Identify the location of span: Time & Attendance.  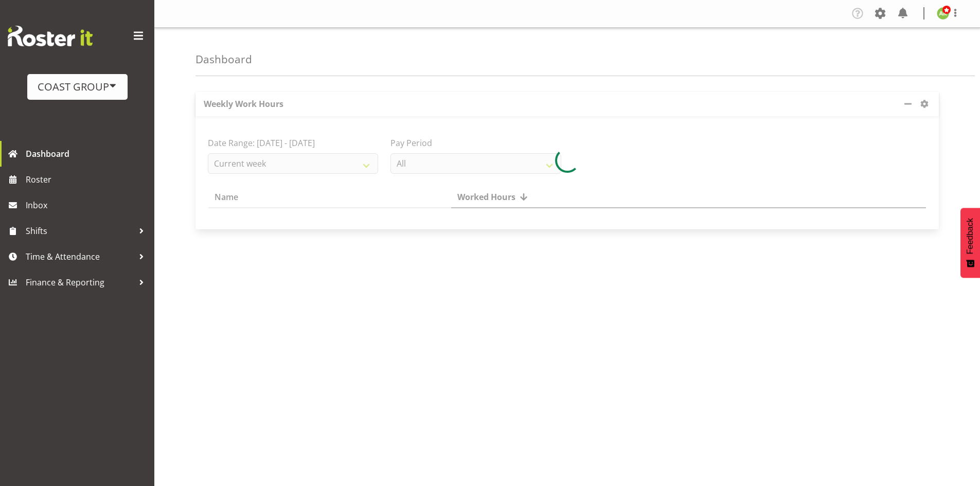
(80, 257).